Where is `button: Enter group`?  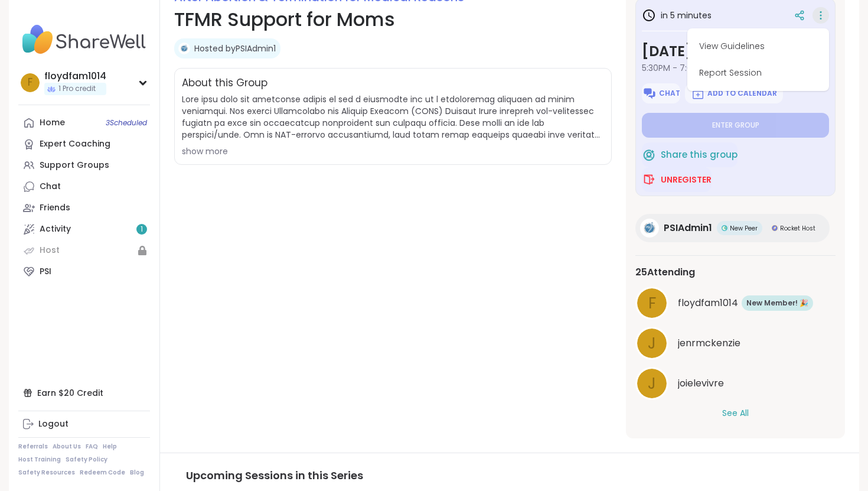
button: Enter group is located at coordinates (735, 125).